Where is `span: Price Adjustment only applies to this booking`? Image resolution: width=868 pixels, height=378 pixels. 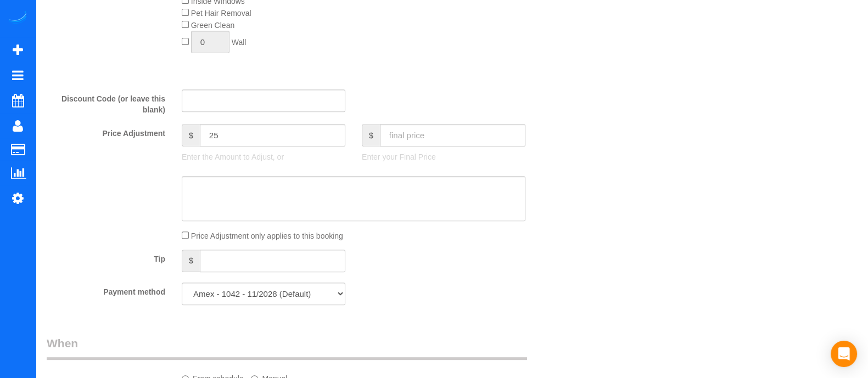 span: Price Adjustment only applies to this booking is located at coordinates (266, 236).